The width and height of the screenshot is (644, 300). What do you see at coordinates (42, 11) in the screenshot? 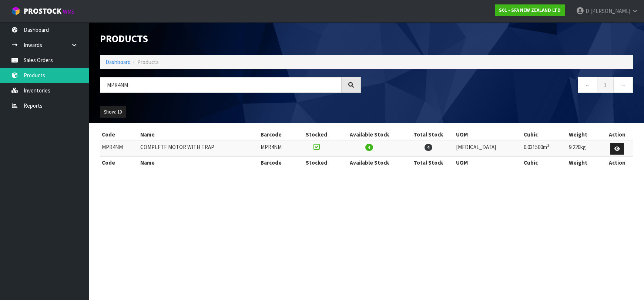
I see `span: ProStock` at bounding box center [42, 11].